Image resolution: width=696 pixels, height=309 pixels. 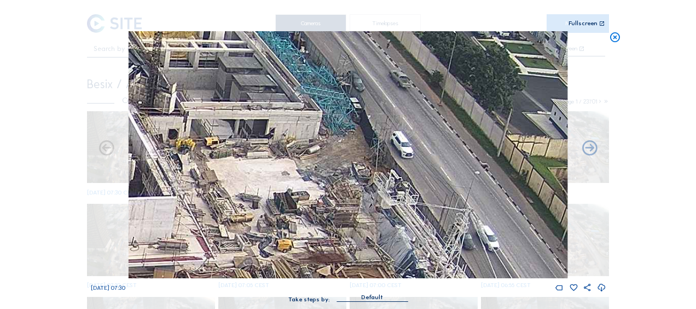 I want to click on i: Forward, so click(x=106, y=148).